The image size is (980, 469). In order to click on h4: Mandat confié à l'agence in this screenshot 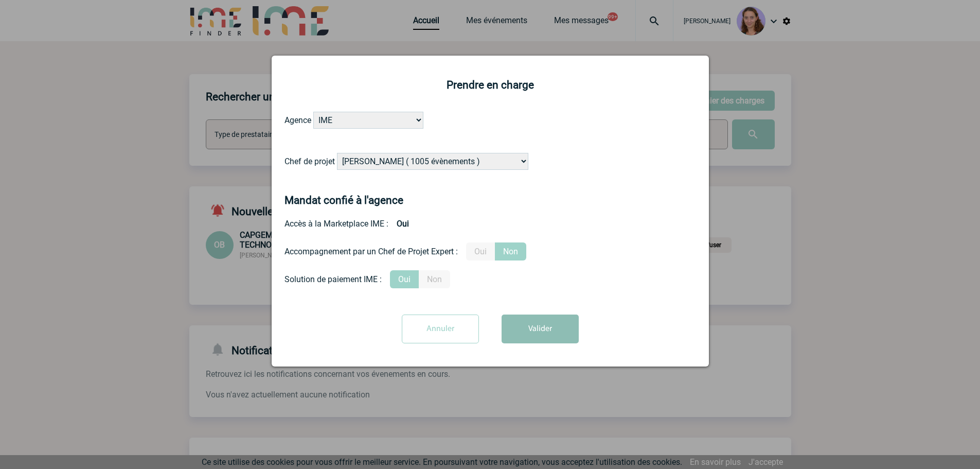, I will do `click(344, 200)`.